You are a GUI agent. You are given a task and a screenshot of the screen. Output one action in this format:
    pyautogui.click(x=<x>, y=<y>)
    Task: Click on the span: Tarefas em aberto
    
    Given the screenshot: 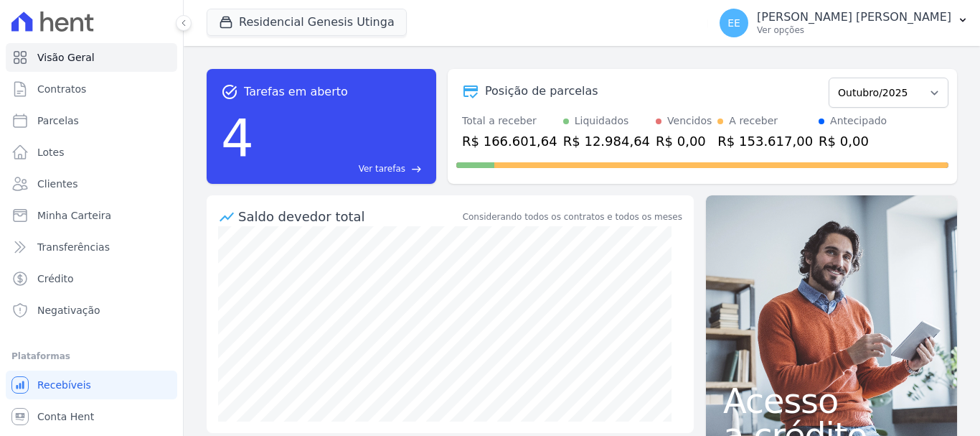 What is the action you would take?
    pyautogui.click(x=296, y=92)
    